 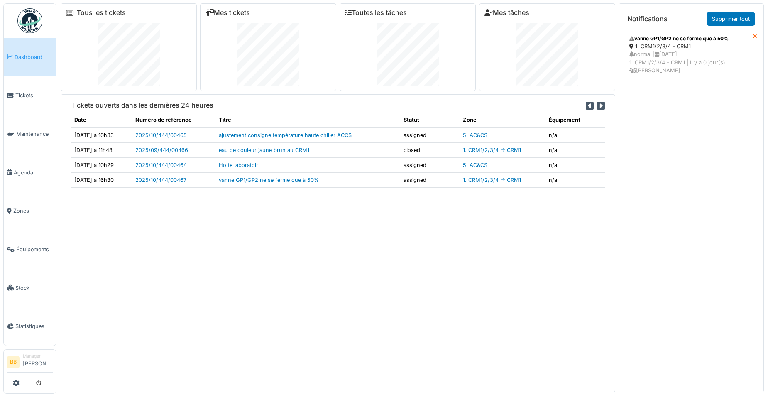 What do you see at coordinates (34, 57) in the screenshot?
I see `span: Dashboard` at bounding box center [34, 57].